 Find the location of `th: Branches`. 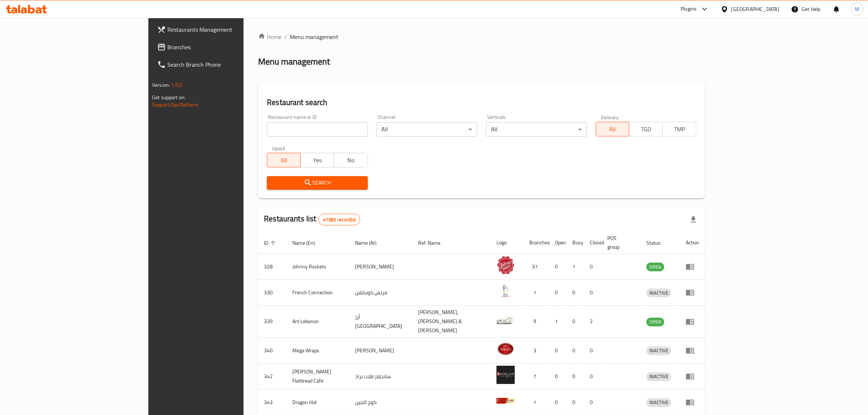

th: Branches is located at coordinates (536, 242).